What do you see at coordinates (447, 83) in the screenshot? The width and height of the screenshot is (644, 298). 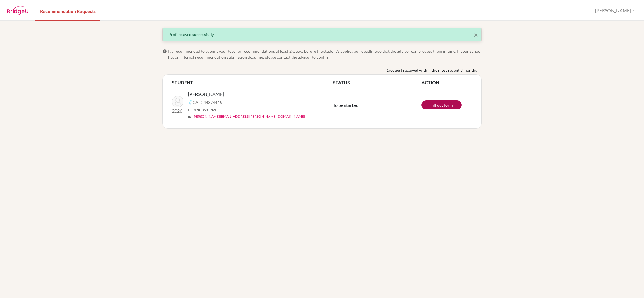 I see `th: ACTION` at bounding box center [447, 83].